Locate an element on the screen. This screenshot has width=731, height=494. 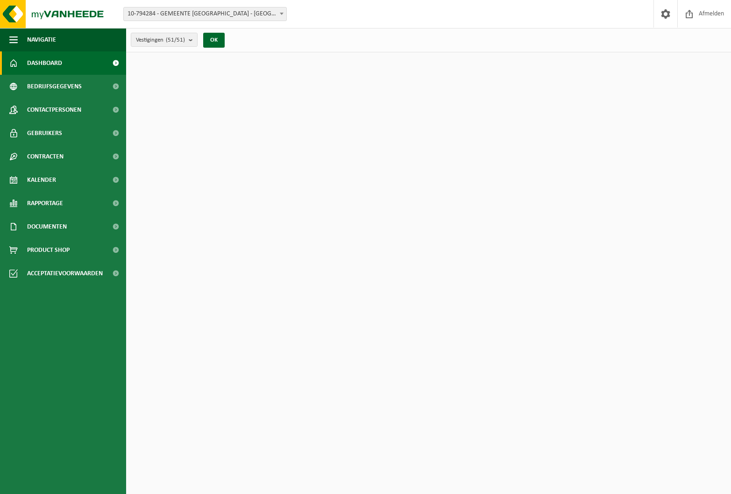
count: (51/51) is located at coordinates (175, 40).